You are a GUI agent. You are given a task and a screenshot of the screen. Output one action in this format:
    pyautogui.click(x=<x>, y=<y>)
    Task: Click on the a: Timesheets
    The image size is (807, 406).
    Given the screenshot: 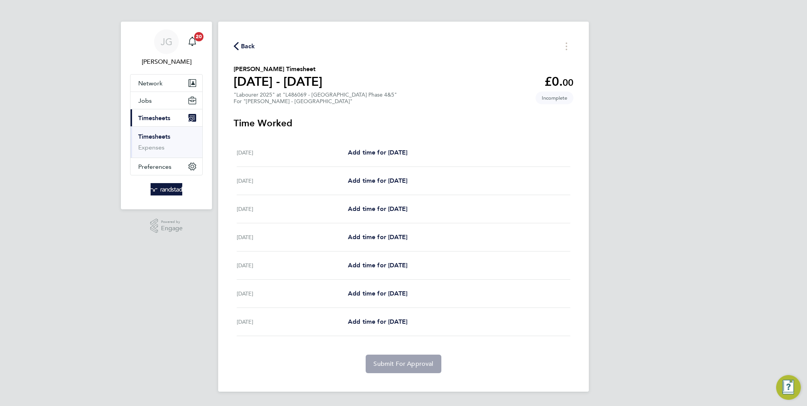 What is the action you would take?
    pyautogui.click(x=154, y=136)
    